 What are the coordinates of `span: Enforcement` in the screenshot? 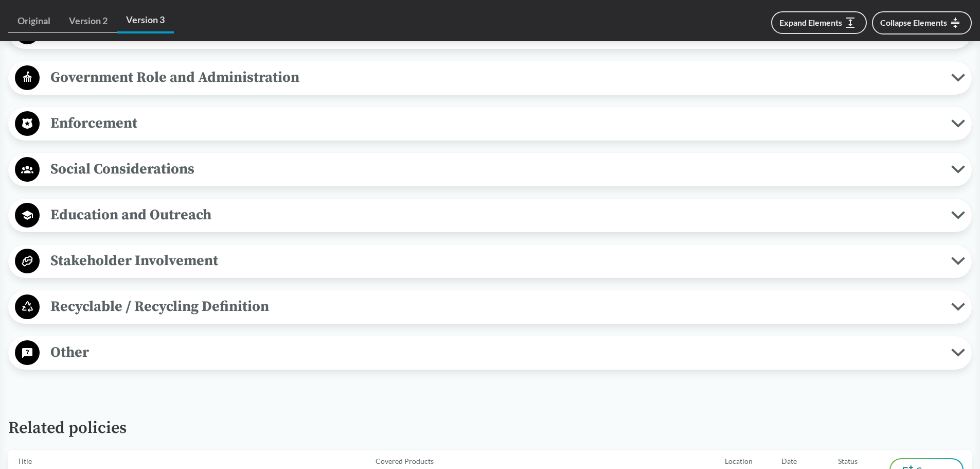 It's located at (495, 123).